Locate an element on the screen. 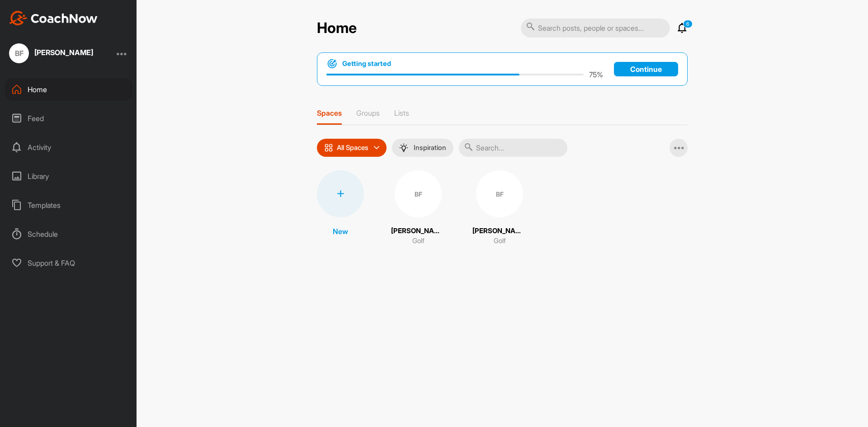 Image resolution: width=868 pixels, height=427 pixels. h1: Getting started is located at coordinates (367, 64).